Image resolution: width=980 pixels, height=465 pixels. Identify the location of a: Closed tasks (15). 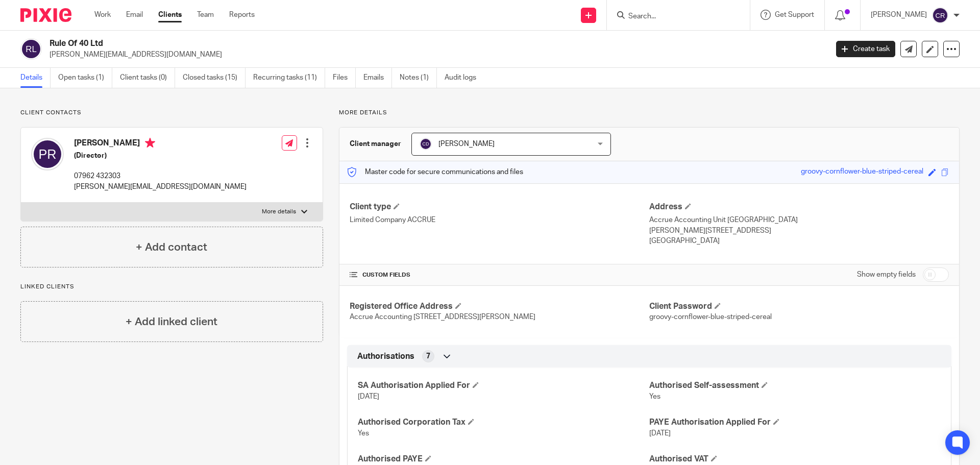
(214, 78).